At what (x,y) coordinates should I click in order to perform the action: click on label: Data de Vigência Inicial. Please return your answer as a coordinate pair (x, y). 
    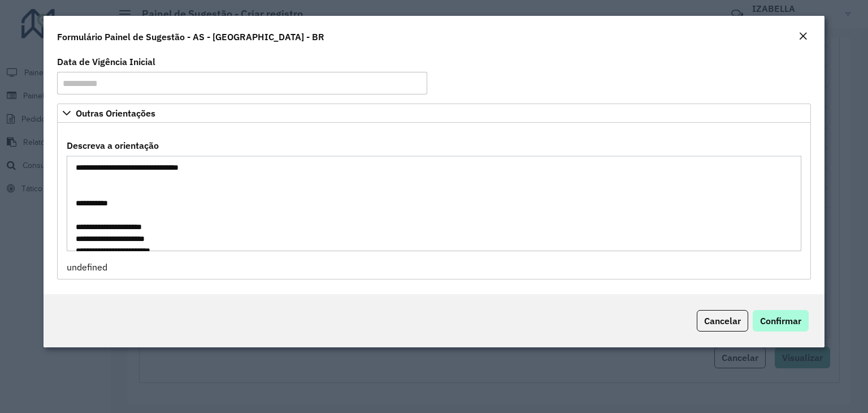
    Looking at the image, I should click on (106, 62).